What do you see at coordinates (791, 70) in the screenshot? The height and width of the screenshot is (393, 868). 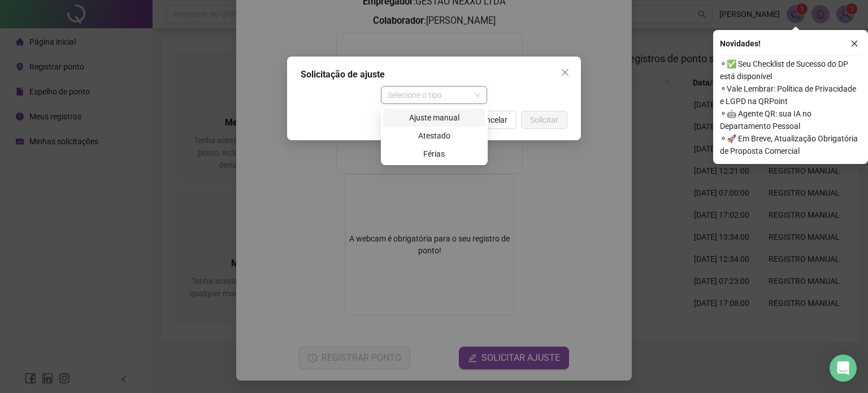 I see `span: ⚬ ✅ Seu Checklist de Sucesso do DP está disponível` at bounding box center [791, 70].